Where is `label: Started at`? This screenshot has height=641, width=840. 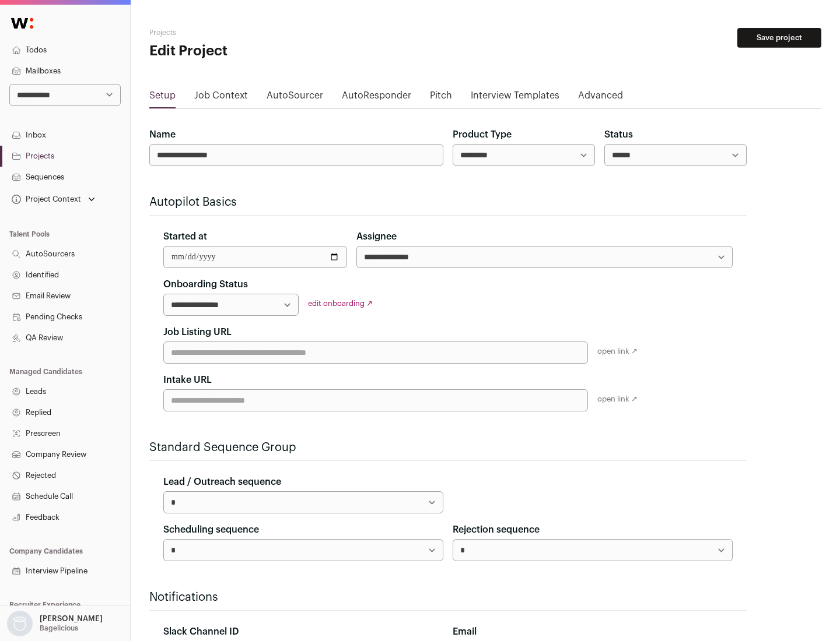
label: Started at is located at coordinates (185, 237).